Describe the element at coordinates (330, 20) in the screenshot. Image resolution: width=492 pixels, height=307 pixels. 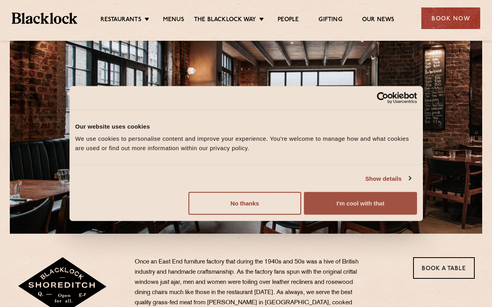
I see `a: Gifting` at that location.